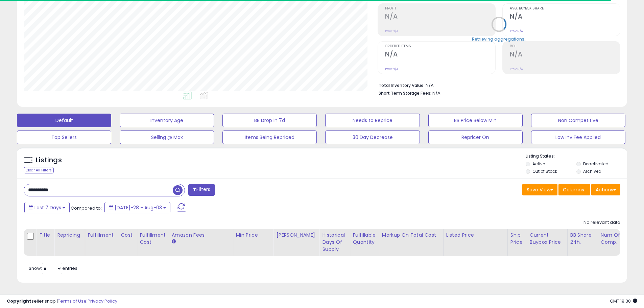 Image resolution: width=644 pixels, height=308 pixels. Describe the element at coordinates (606, 190) in the screenshot. I see `button: Actions` at that location.